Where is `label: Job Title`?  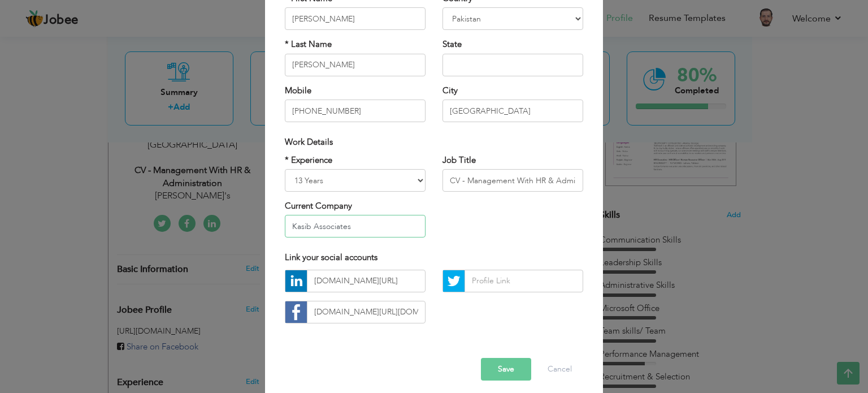 label: Job Title is located at coordinates (459, 160).